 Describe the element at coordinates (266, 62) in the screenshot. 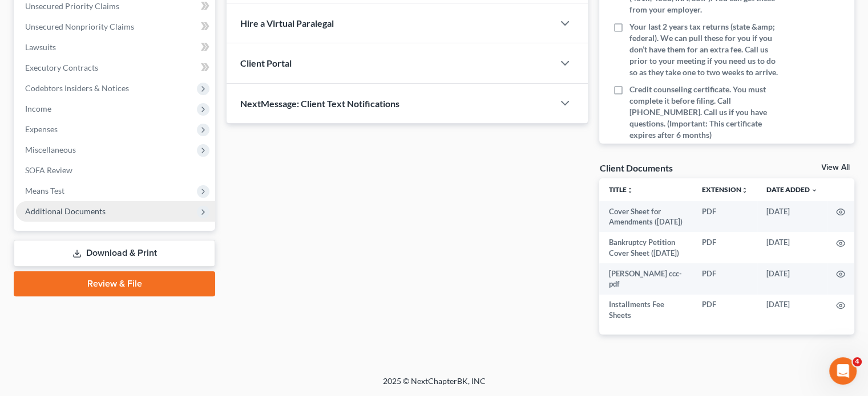

I see `span: Client Portal` at that location.